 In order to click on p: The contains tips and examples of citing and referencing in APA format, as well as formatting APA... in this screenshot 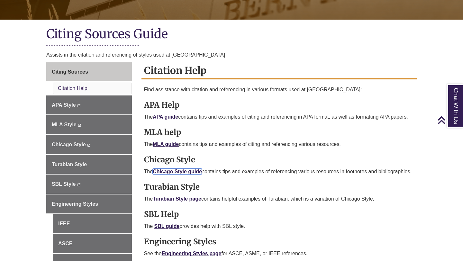, I will do `click(279, 117)`.